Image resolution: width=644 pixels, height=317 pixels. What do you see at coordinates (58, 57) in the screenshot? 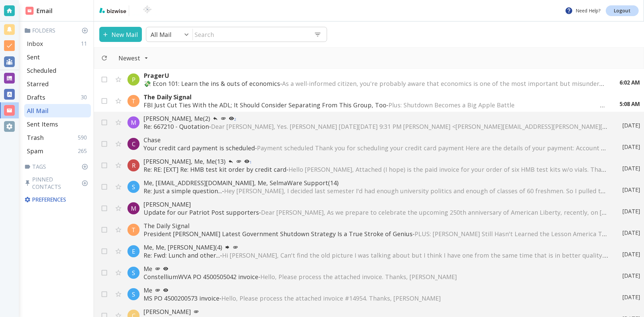
I see `div: Sent` at bounding box center [58, 57].